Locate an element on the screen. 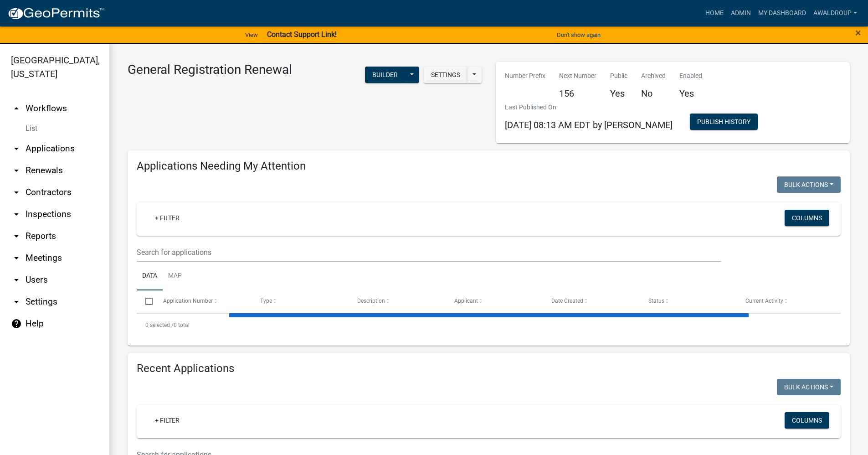 The width and height of the screenshot is (868, 455). p: Last Published On is located at coordinates (589, 107).